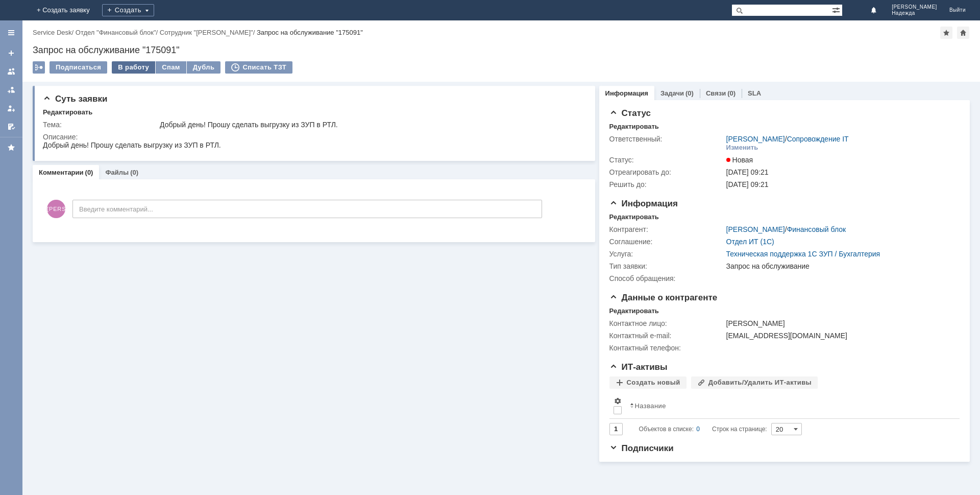 This screenshot has width=980, height=495. Describe the element at coordinates (672, 93) in the screenshot. I see `a: Задачи` at that location.